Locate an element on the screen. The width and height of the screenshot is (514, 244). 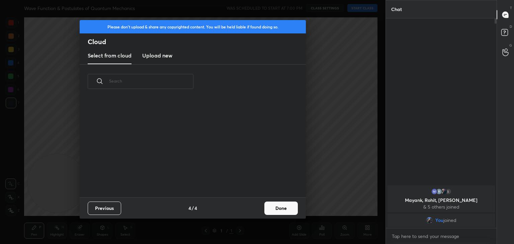
div: 5 is located at coordinates (449, 192).